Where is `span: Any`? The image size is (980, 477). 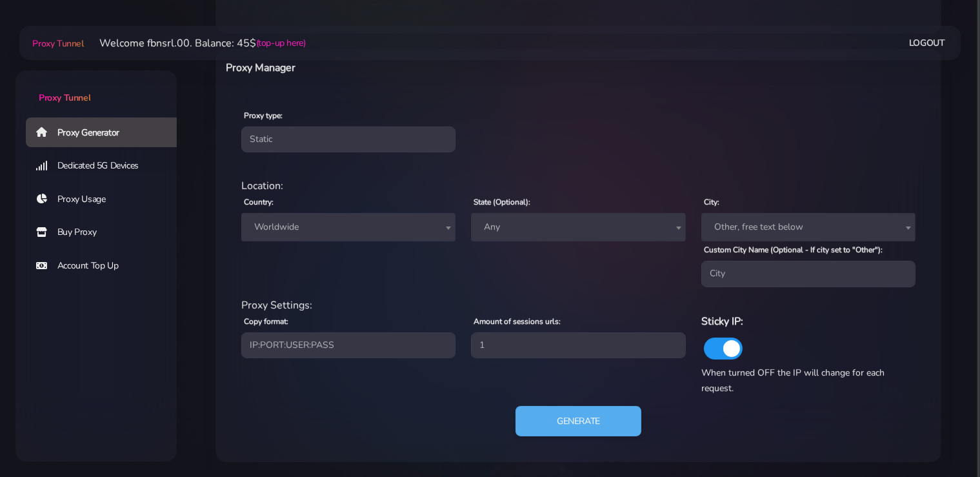 span: Any is located at coordinates (578, 227).